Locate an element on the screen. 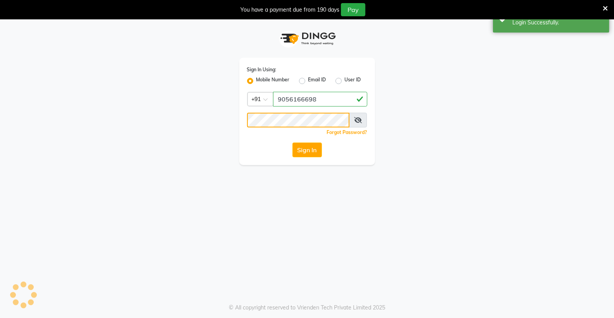  label: Mobile Number is located at coordinates (273, 81).